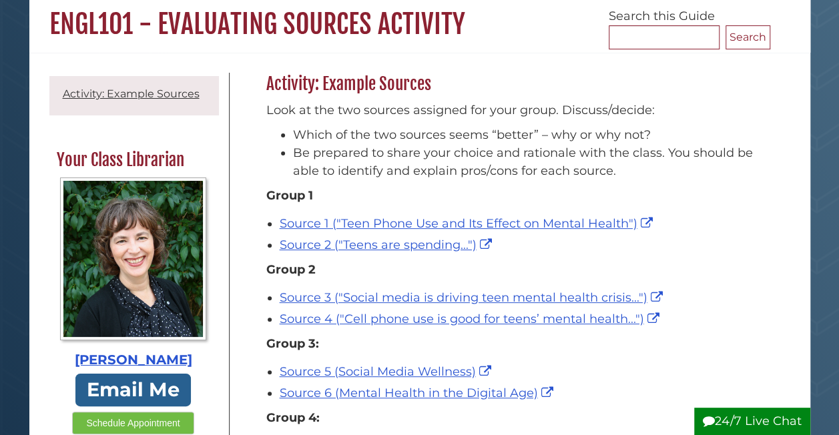 This screenshot has height=435, width=839. Describe the element at coordinates (293, 418) in the screenshot. I see `strong: Group 4:` at that location.